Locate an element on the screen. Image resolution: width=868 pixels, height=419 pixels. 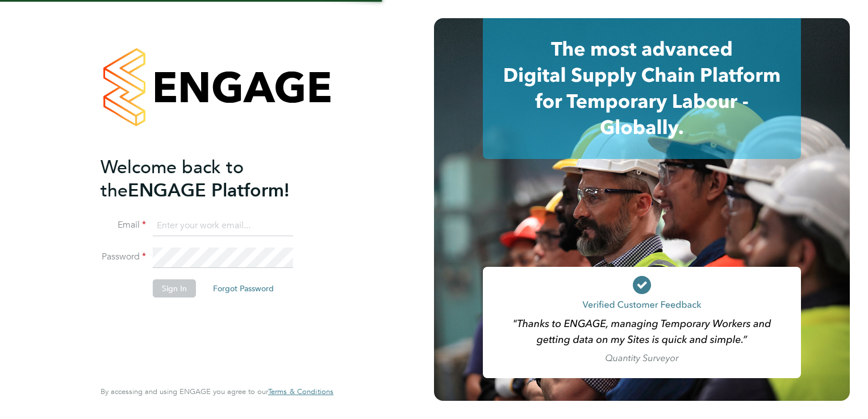
span: By accessing and using ENGAGE you agree to our is located at coordinates (217, 392).